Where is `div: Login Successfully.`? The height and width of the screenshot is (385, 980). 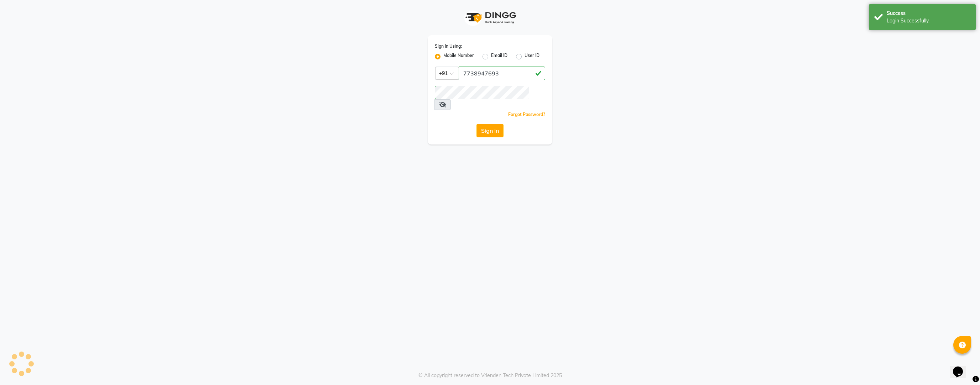 div: Login Successfully. is located at coordinates (928, 21).